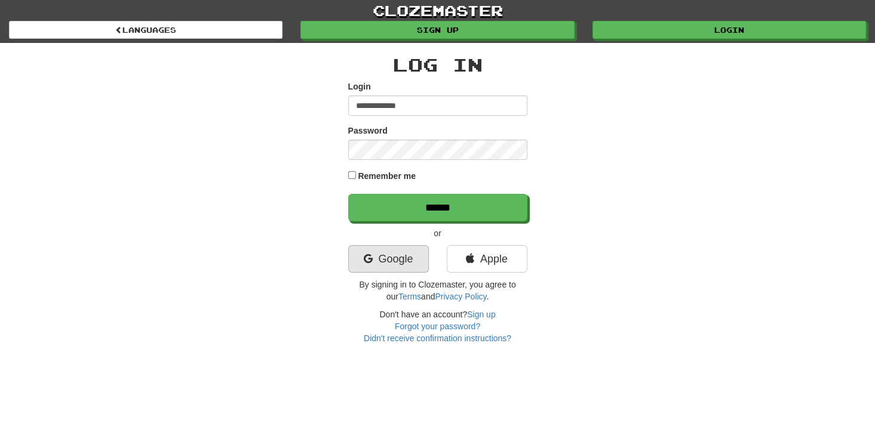 The height and width of the screenshot is (445, 875). I want to click on a: Login, so click(729, 30).